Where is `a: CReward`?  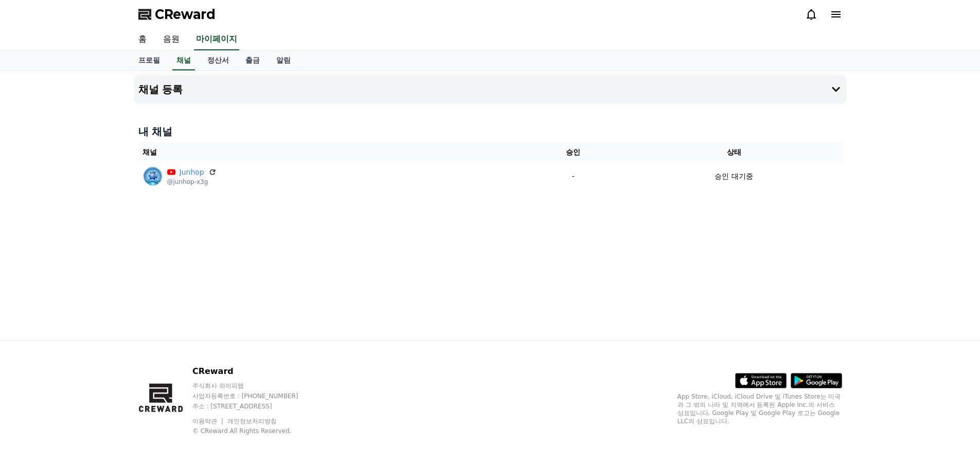 a: CReward is located at coordinates (177, 14).